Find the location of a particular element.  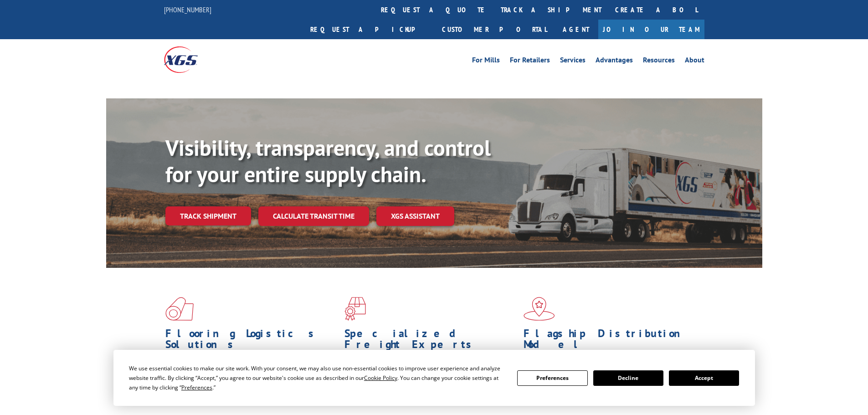

a: Agent is located at coordinates (576, 29).